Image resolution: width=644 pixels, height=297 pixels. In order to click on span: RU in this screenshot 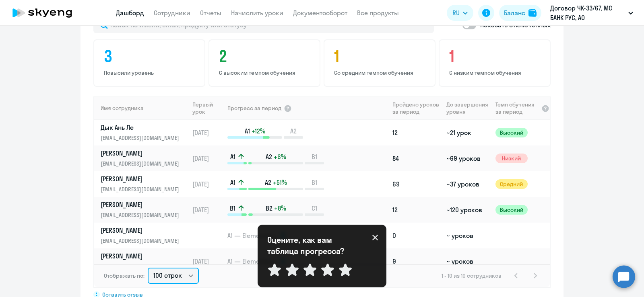, I will do `click(455, 13)`.